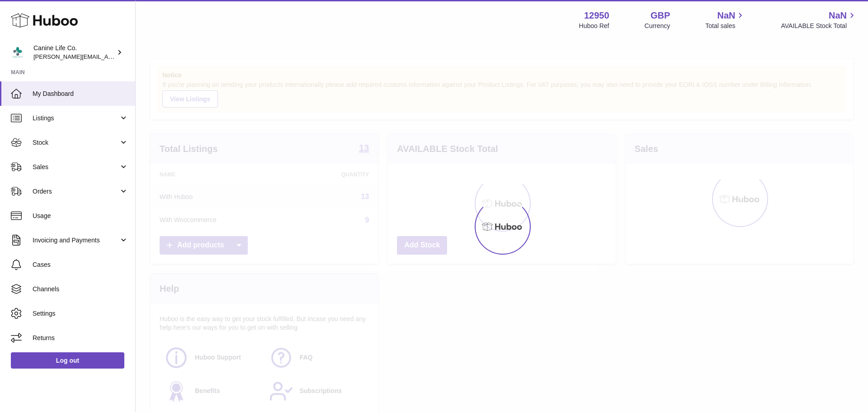 Image resolution: width=868 pixels, height=412 pixels. What do you see at coordinates (75, 240) in the screenshot?
I see `span: Invoicing and Payments` at bounding box center [75, 240].